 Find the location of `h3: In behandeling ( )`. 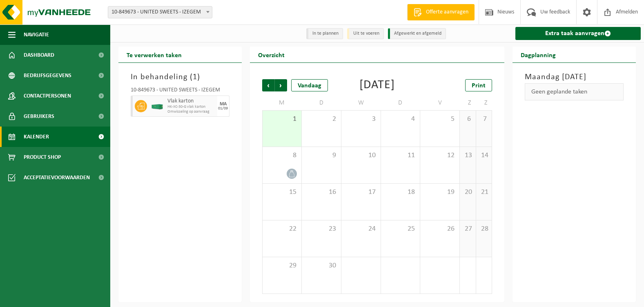

h3: In behandeling ( ) is located at coordinates (180, 77).